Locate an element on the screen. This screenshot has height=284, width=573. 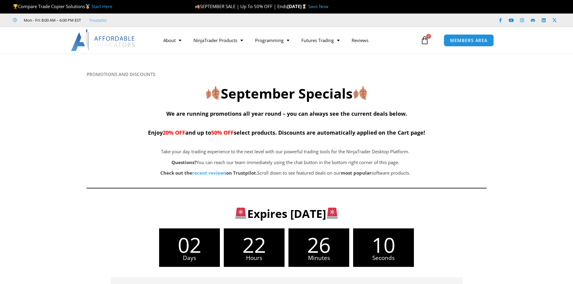
span: Hours is located at coordinates (254, 258).